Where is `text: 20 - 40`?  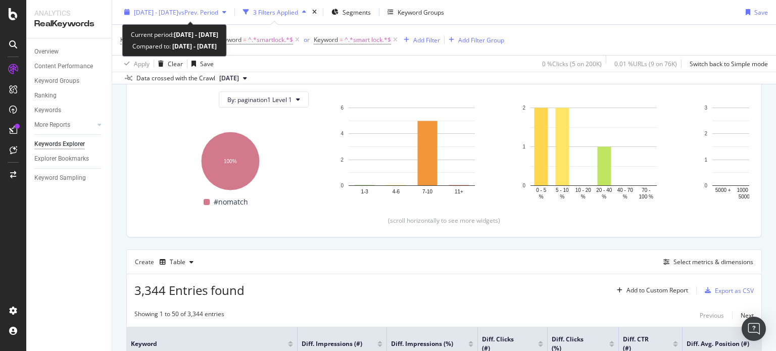 text: 20 - 40 is located at coordinates (604, 190).